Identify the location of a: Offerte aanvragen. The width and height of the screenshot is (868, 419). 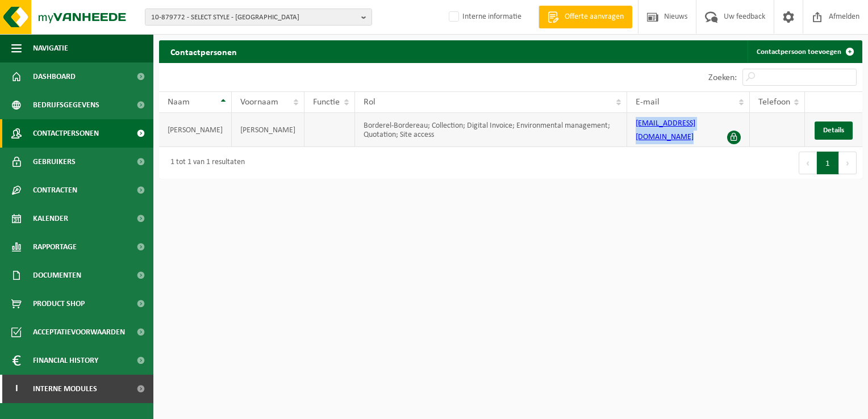
(585, 17).